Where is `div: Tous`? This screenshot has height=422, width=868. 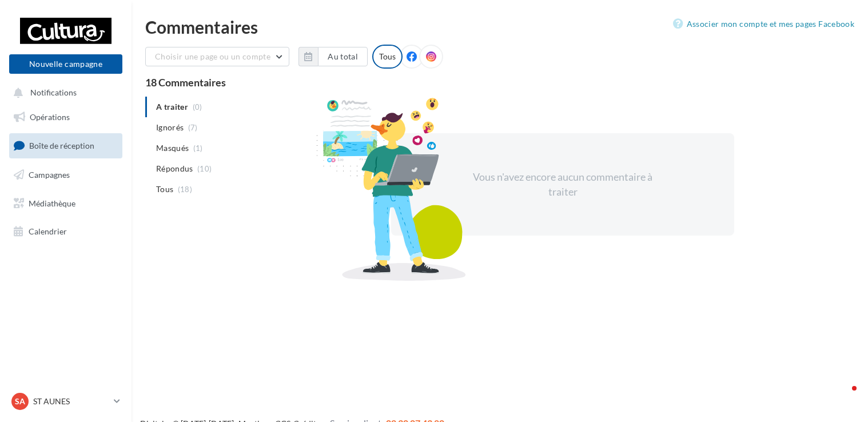
div: Tous is located at coordinates (387, 56).